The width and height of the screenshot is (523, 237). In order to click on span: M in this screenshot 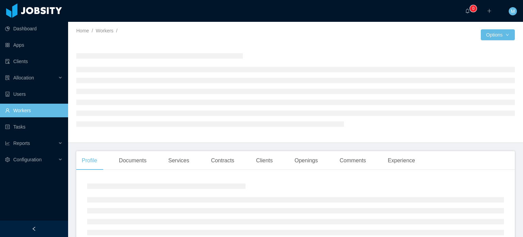, I will do `click(513, 11)`.